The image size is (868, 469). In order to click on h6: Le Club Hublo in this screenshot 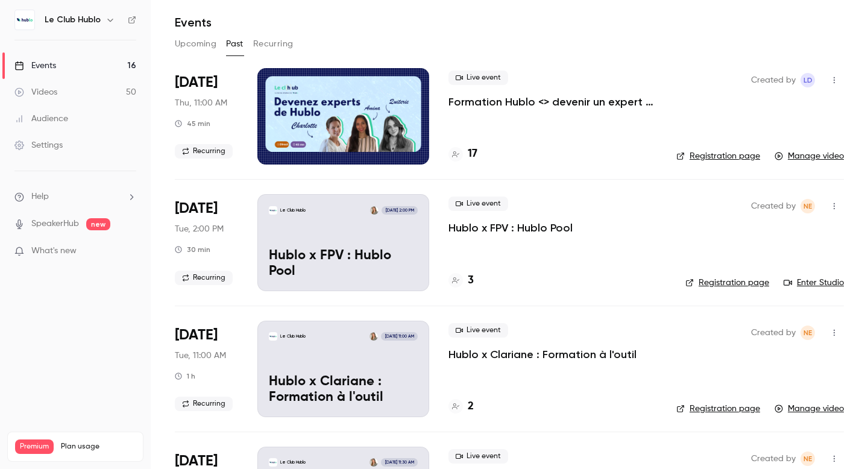, I will do `click(72, 20)`.